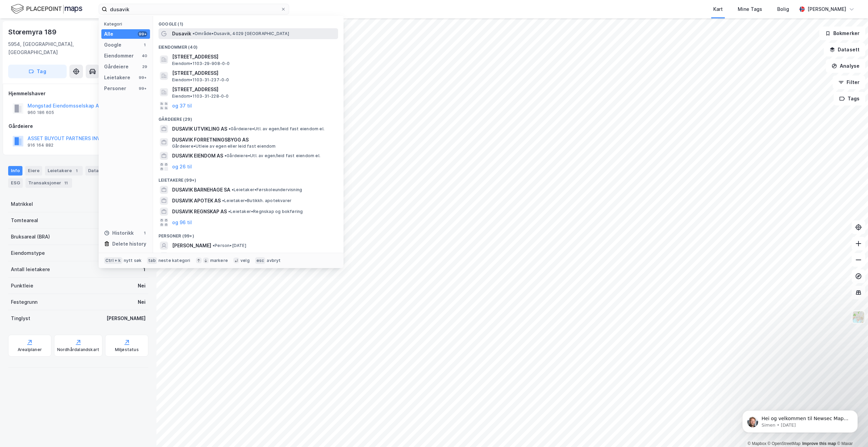 This screenshot has width=868, height=447. Describe the element at coordinates (22, 286) in the screenshot. I see `div: Punktleie` at that location.